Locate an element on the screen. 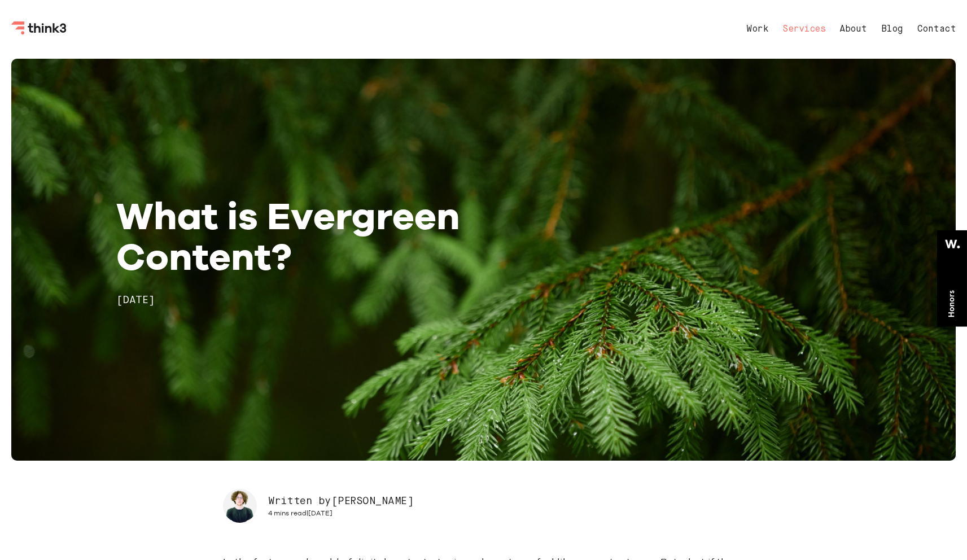 This screenshot has height=560, width=967. a: Work is located at coordinates (757, 29).